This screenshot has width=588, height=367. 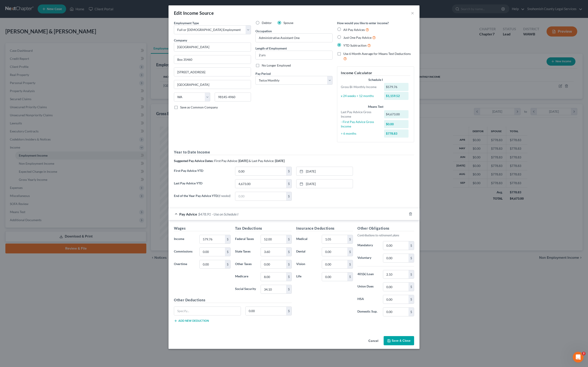 I want to click on label: End of the Year Pay Advice YTD, so click(x=202, y=198).